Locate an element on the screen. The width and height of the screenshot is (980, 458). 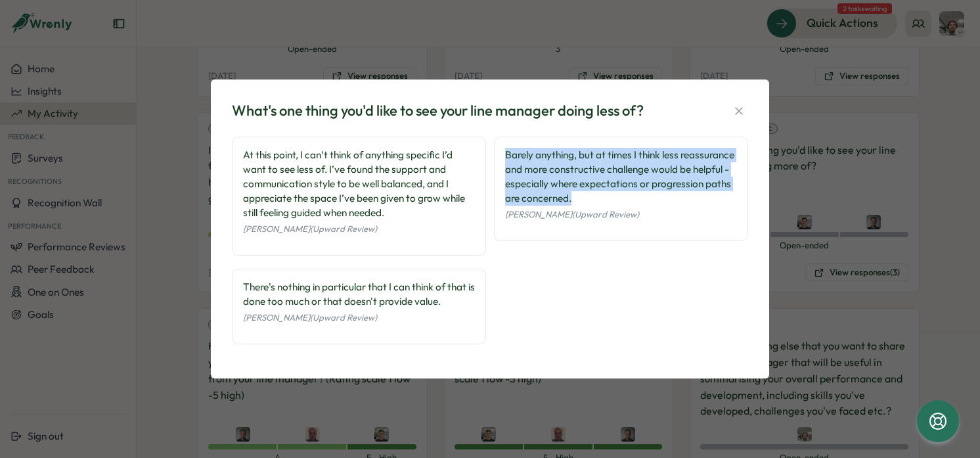
div: There's nothing in particular that I can think of that is done too much or that doesn't provide v... is located at coordinates (359, 294).